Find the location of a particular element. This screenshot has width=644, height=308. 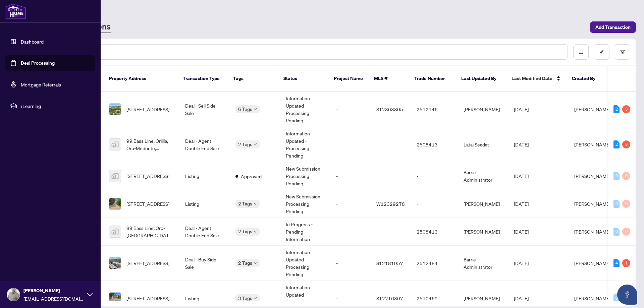

span: S12216807 is located at coordinates (390, 298).